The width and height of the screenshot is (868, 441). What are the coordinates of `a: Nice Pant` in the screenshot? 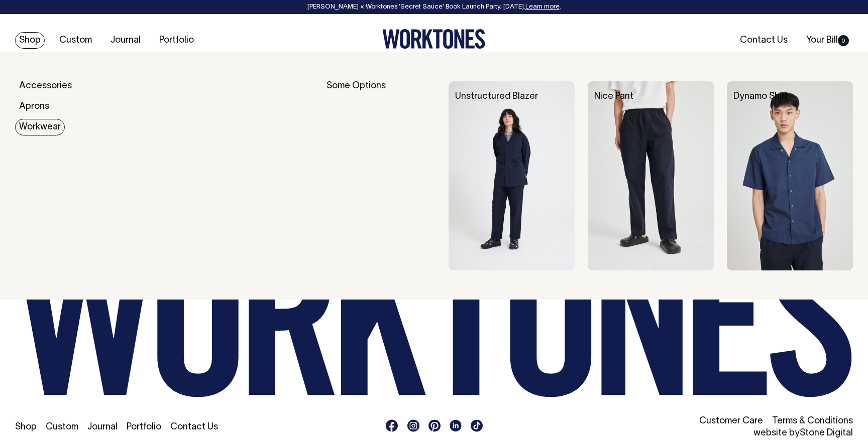 It's located at (613, 96).